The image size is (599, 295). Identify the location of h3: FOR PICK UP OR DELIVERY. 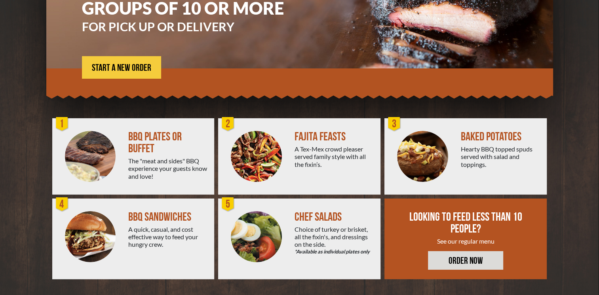
(195, 27).